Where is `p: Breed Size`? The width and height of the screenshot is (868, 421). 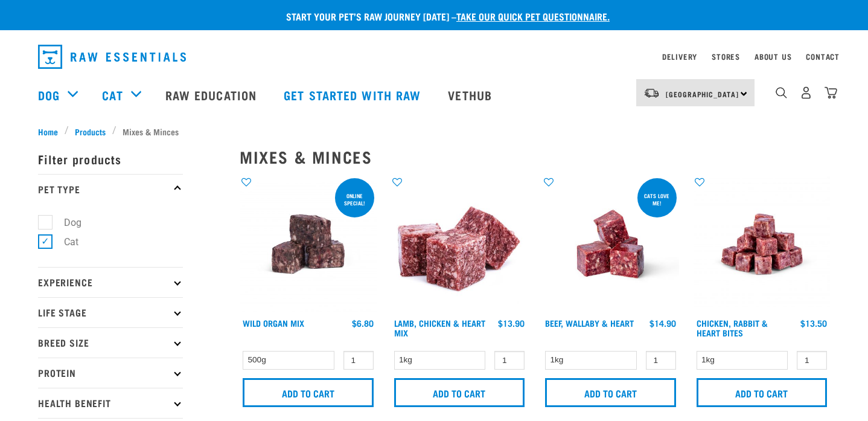
p: Breed Size is located at coordinates (110, 343).